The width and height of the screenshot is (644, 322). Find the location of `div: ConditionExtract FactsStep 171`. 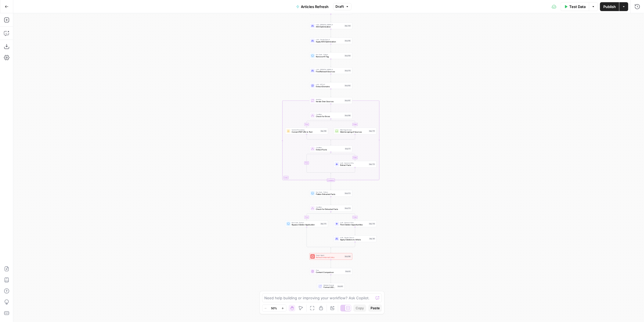

div: ConditionExtract FactsStep 171 is located at coordinates (331, 149).